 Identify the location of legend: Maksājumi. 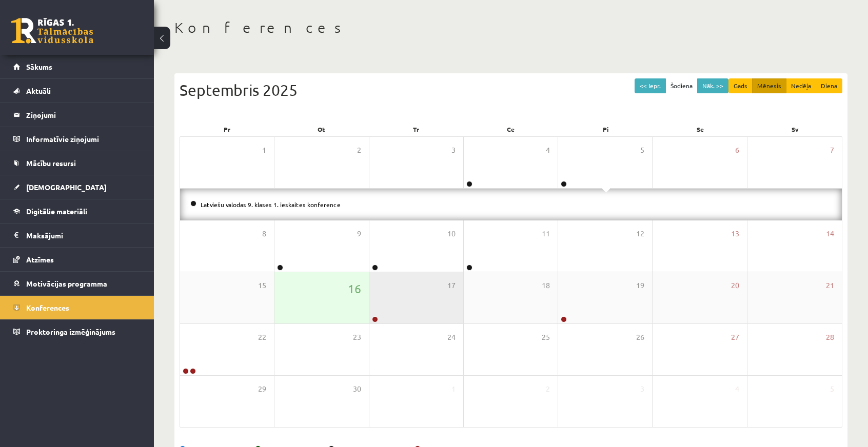
(84, 235).